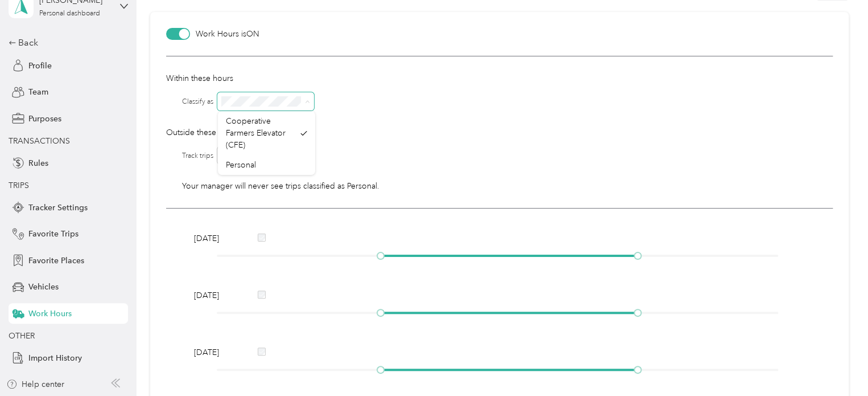  Describe the element at coordinates (508, 186) in the screenshot. I see `p: Your manager will never see trips classified as Personal.` at that location.